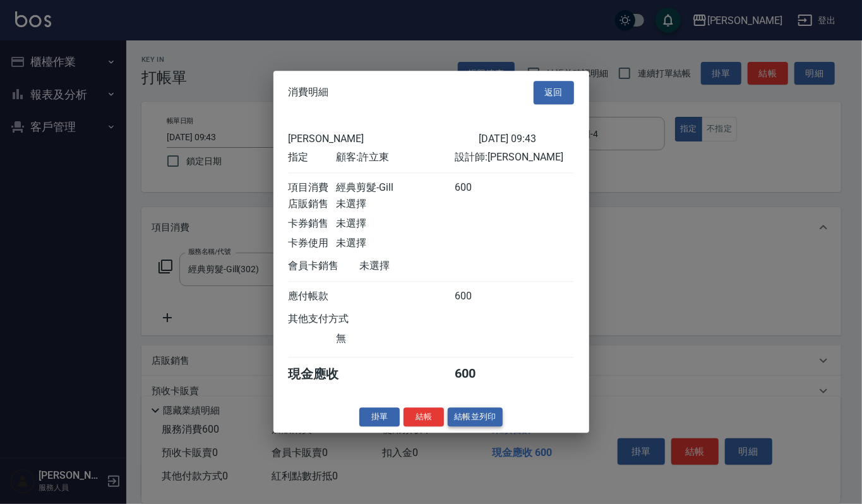 Image resolution: width=862 pixels, height=504 pixels. What do you see at coordinates (324, 374) in the screenshot?
I see `div: 現金應收` at bounding box center [324, 374].